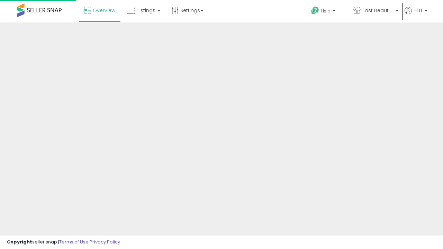  Describe the element at coordinates (315, 10) in the screenshot. I see `i: Get Help` at that location.